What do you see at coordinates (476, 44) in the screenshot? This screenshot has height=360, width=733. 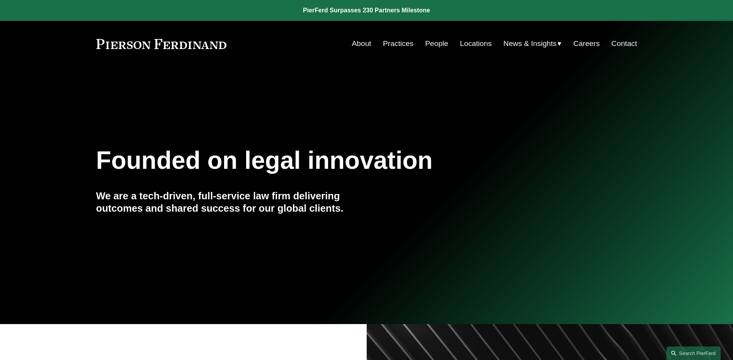 I see `a: Locations` at bounding box center [476, 44].